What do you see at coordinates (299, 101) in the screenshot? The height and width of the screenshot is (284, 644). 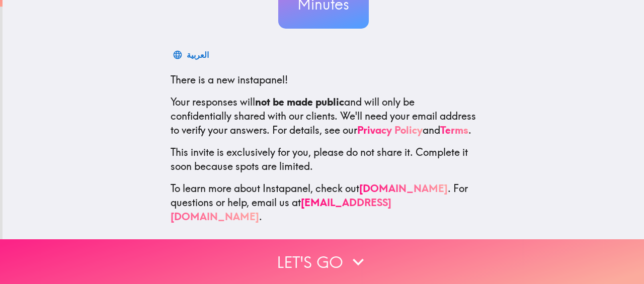 I see `b: not be made public` at bounding box center [299, 101].